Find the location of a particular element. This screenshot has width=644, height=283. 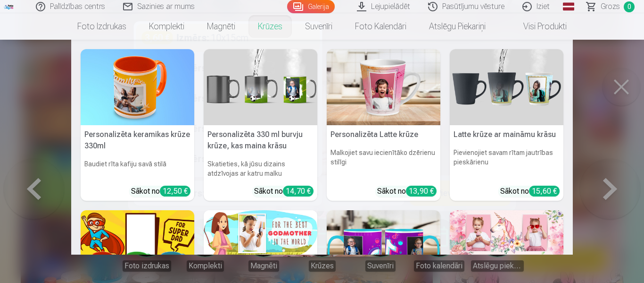

a: Magnēti is located at coordinates (221, 27).